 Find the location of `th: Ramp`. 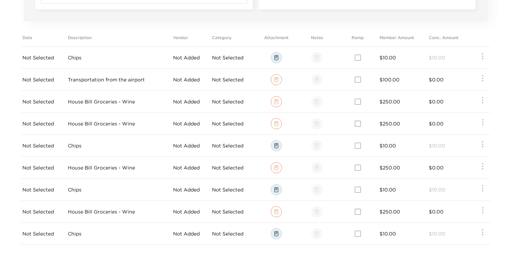

th: Ramp is located at coordinates (357, 41).